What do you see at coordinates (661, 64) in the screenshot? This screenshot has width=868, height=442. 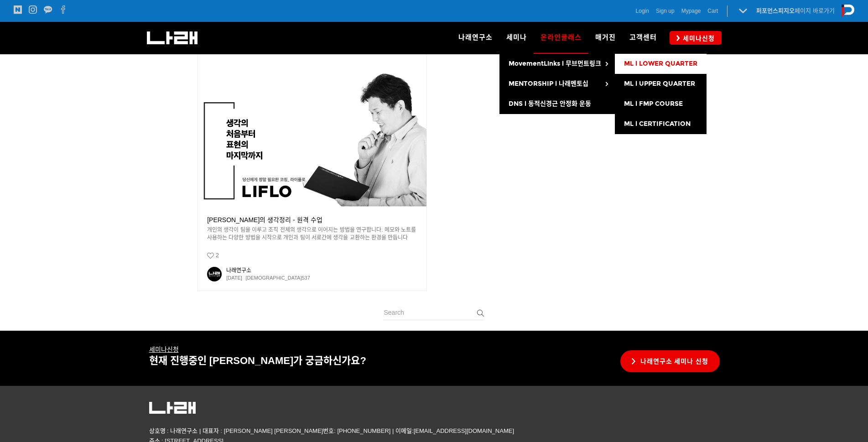 I see `span: ML l LOWER QUARTER` at bounding box center [661, 64].